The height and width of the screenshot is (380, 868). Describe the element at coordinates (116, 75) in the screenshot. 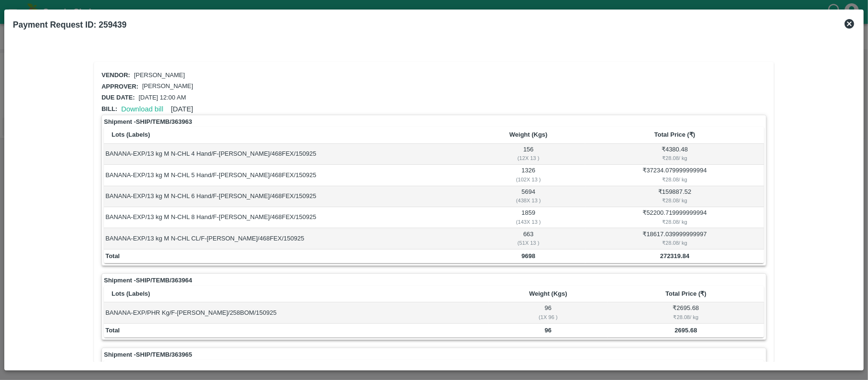

I see `span: Vendor:` at that location.